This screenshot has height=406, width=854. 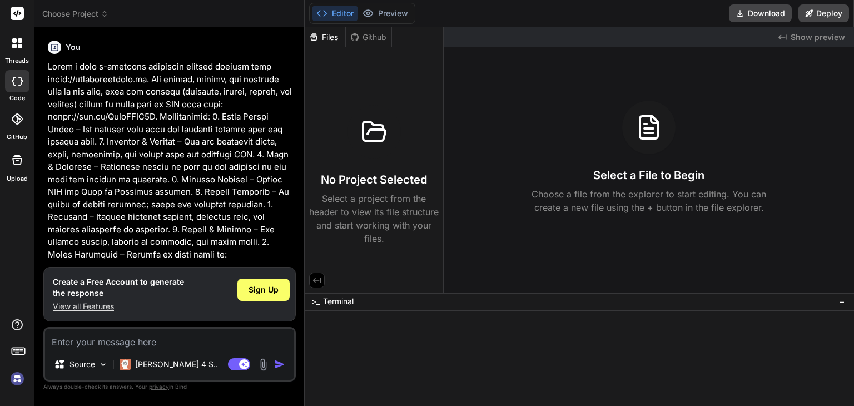 What do you see at coordinates (118, 287) in the screenshot?
I see `h1: Create a Free Account to generate the response` at bounding box center [118, 287].